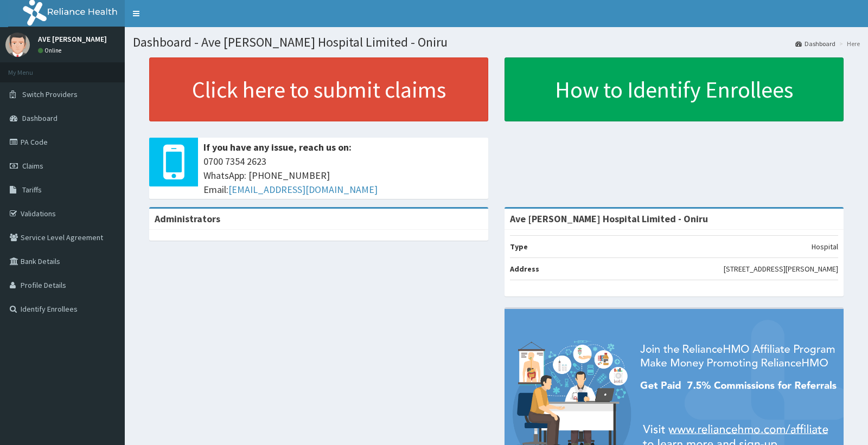 The height and width of the screenshot is (445, 868). Describe the element at coordinates (277, 147) in the screenshot. I see `b: If you have any issue, reach us on:` at that location.